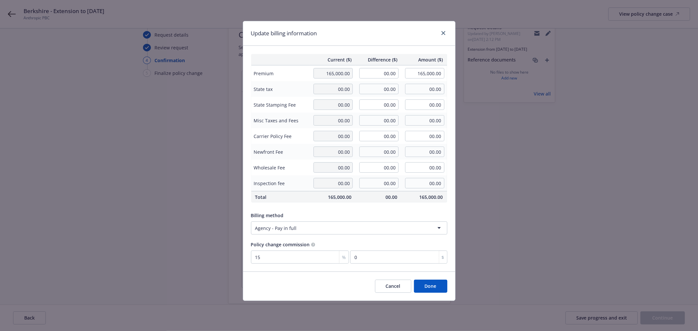 Image resolution: width=698 pixels, height=331 pixels. I want to click on a: close, so click(443, 33).